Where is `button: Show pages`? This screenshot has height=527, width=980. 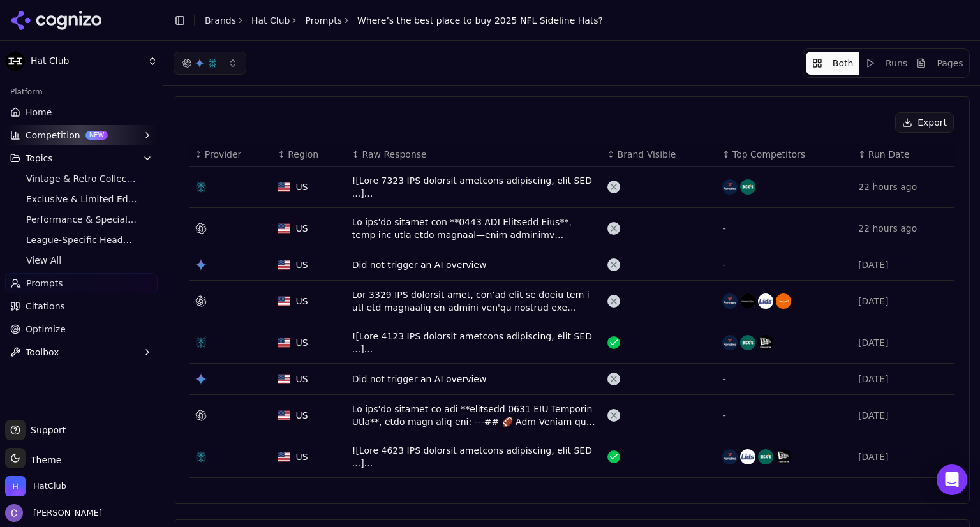 button: Show pages is located at coordinates (940, 63).